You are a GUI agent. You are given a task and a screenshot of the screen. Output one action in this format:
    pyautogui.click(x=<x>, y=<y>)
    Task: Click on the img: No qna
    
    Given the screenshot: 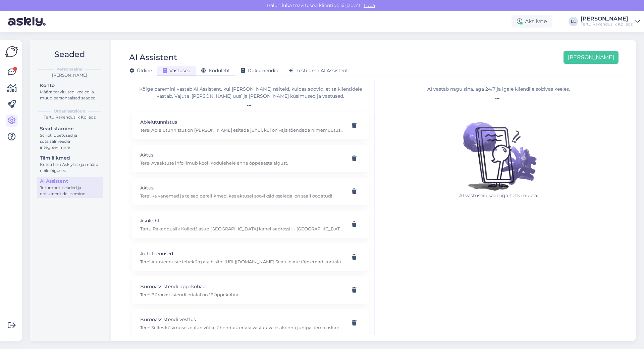 What is the action you would take?
    pyautogui.click(x=499, y=148)
    